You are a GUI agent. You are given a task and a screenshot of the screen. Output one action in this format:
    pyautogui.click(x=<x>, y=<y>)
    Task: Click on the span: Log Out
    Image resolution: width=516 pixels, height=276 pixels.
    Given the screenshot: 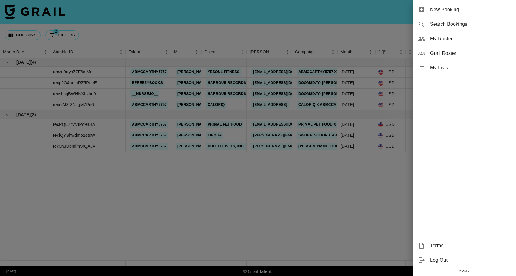 What is the action you would take?
    pyautogui.click(x=471, y=260)
    